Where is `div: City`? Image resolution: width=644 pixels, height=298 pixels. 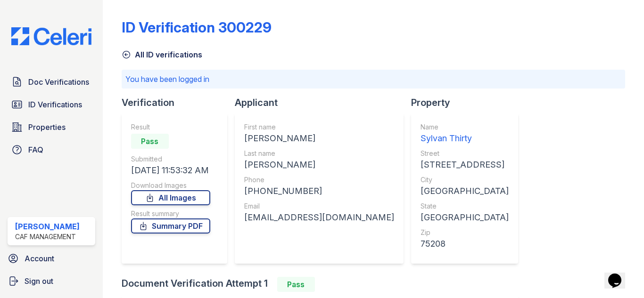
div: City is located at coordinates (465, 180).